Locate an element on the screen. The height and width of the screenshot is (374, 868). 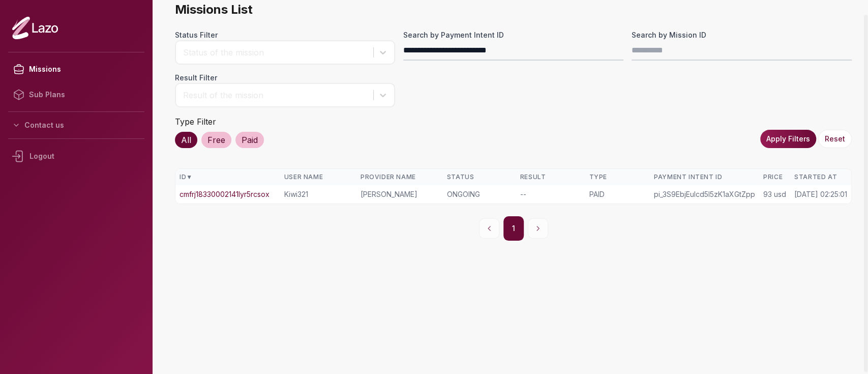
button: Contact us is located at coordinates (76, 125).